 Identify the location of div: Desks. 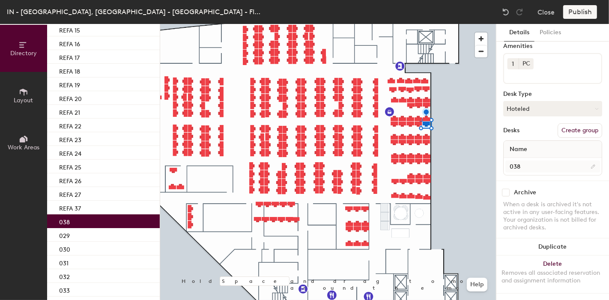
(511, 131).